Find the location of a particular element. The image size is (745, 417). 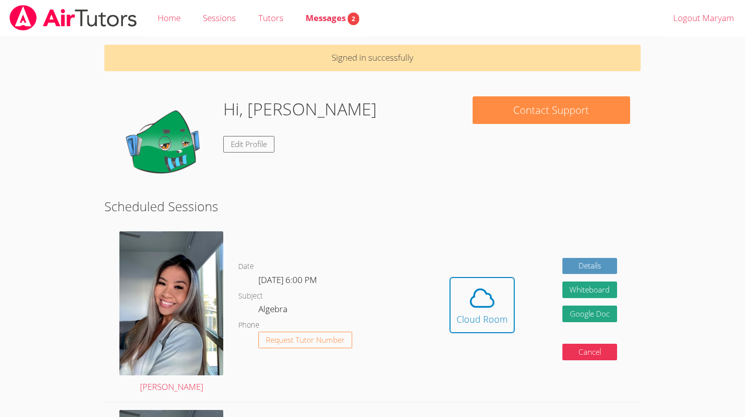

span: 2 is located at coordinates (353, 19).